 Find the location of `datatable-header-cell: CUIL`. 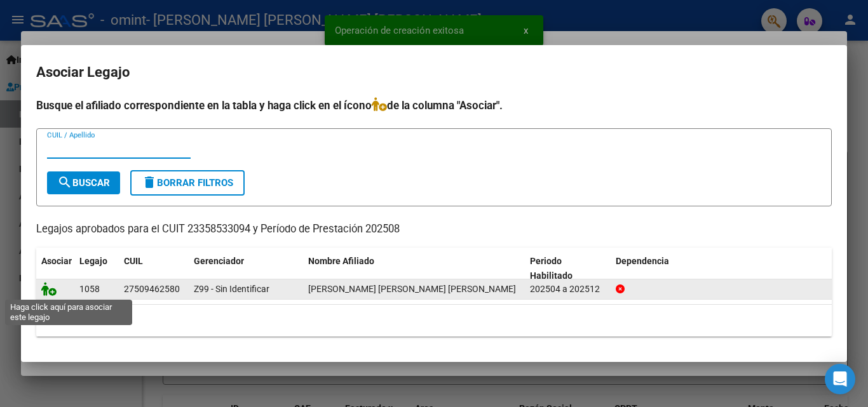

datatable-header-cell: CUIL is located at coordinates (154, 269).